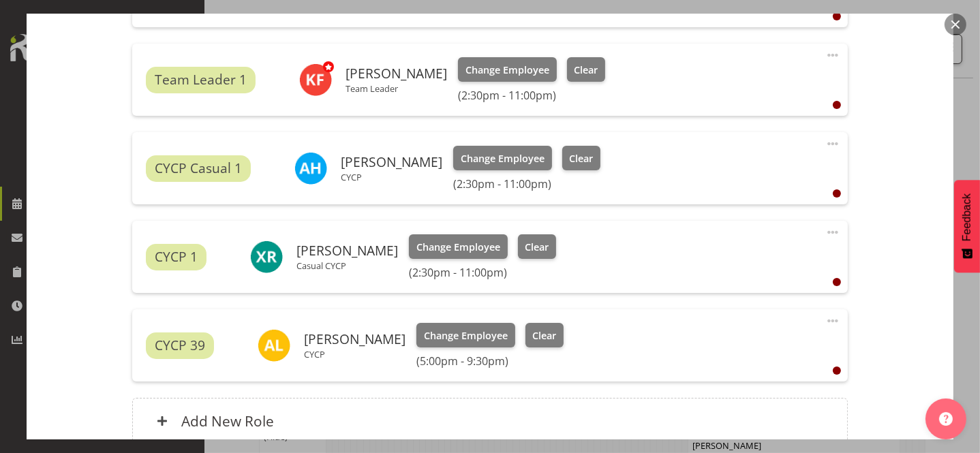  What do you see at coordinates (180, 346) in the screenshot?
I see `span: CYCP 39` at bounding box center [180, 346].